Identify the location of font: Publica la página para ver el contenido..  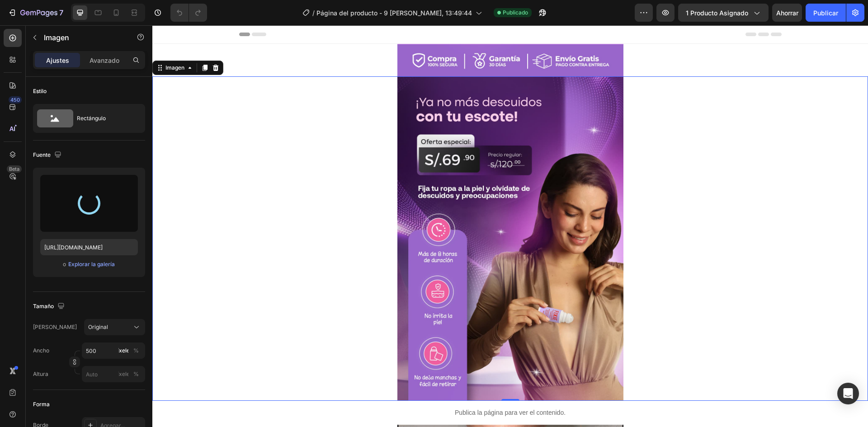
(357, 387).